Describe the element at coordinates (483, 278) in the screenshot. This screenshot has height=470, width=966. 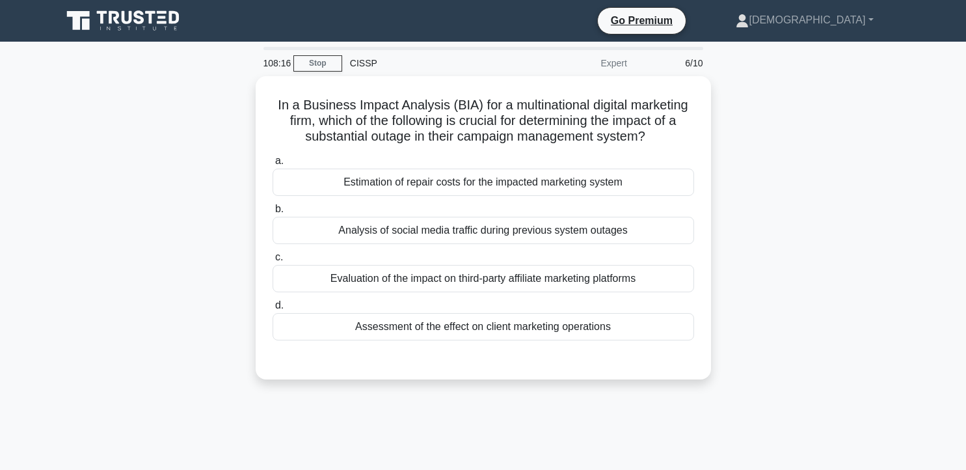
I see `div: Evaluation of the impact on third-party affiliate marketing platforms` at that location.